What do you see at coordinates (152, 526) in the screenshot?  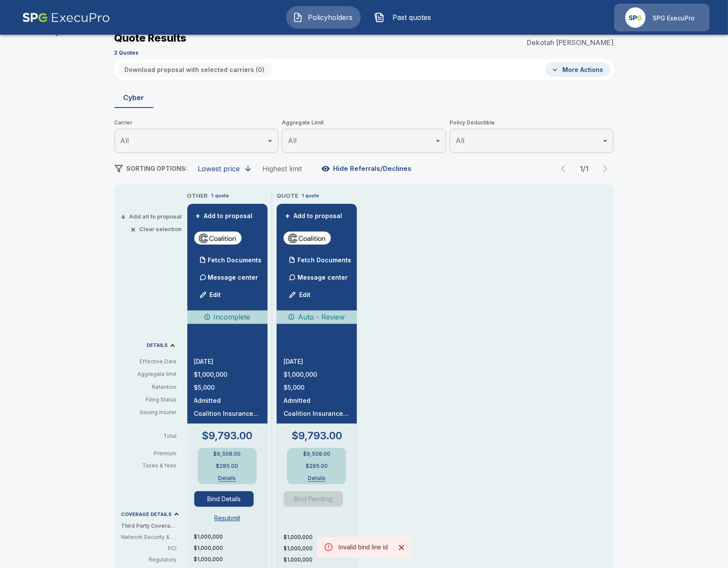 I see `p: Third Party Coverage` at bounding box center [152, 526].